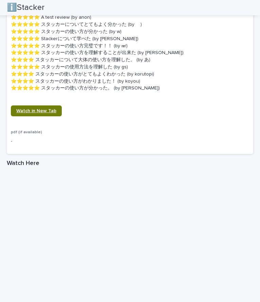 The height and width of the screenshot is (302, 260). What do you see at coordinates (36, 111) in the screenshot?
I see `span: Watch in New Tab` at bounding box center [36, 111].